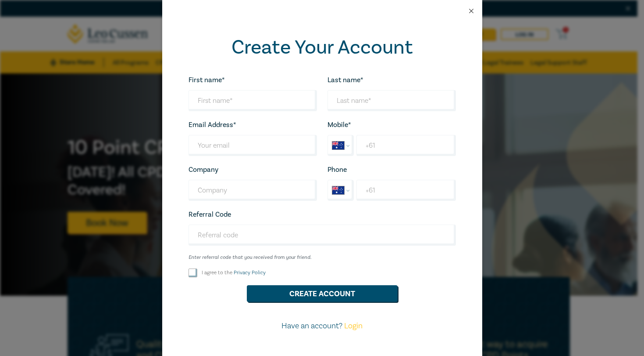 The width and height of the screenshot is (644, 356). Describe the element at coordinates (354, 326) in the screenshot. I see `a: Login` at that location.